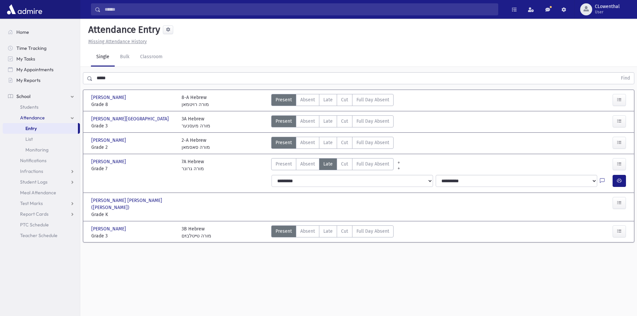 The height and width of the screenshot is (316, 637). I want to click on input: Search, so click(299, 9).